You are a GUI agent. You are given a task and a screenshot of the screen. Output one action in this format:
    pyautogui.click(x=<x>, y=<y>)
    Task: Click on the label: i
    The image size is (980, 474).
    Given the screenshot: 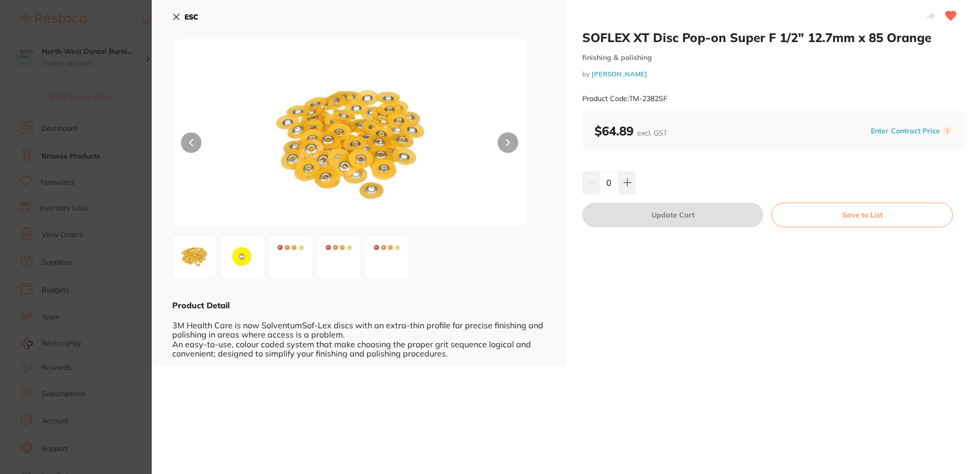 What is the action you would take?
    pyautogui.click(x=948, y=130)
    